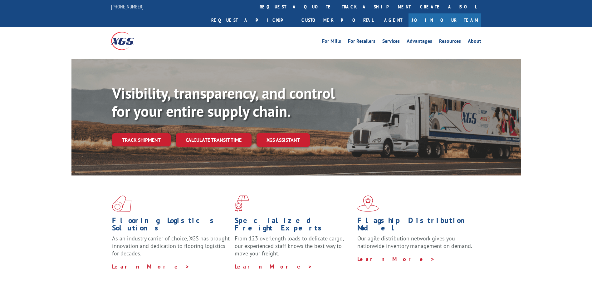  I want to click on a: For Mills, so click(331, 42).